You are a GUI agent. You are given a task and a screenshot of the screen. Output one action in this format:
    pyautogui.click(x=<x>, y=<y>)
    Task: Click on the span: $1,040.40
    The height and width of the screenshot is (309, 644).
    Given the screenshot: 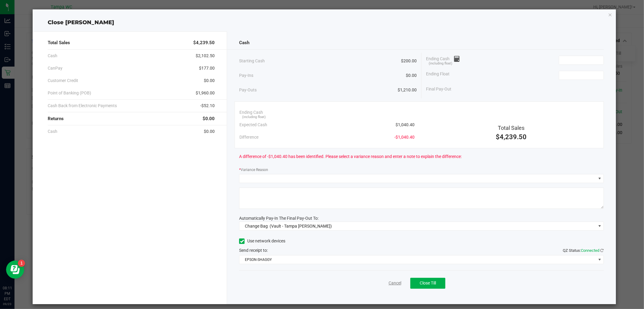 What is the action you would take?
    pyautogui.click(x=405, y=125)
    